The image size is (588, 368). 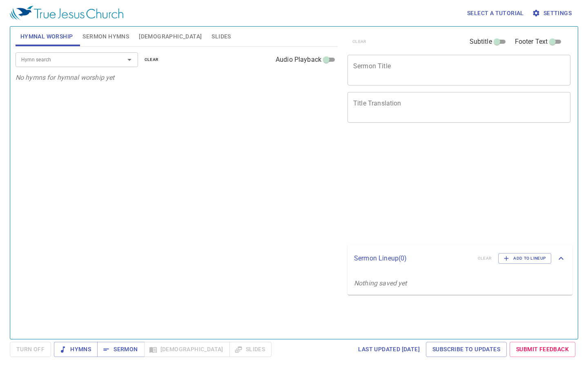 What do you see at coordinates (413, 259) in the screenshot?
I see `p: Sermon Lineup ( 0 )` at bounding box center [413, 259].